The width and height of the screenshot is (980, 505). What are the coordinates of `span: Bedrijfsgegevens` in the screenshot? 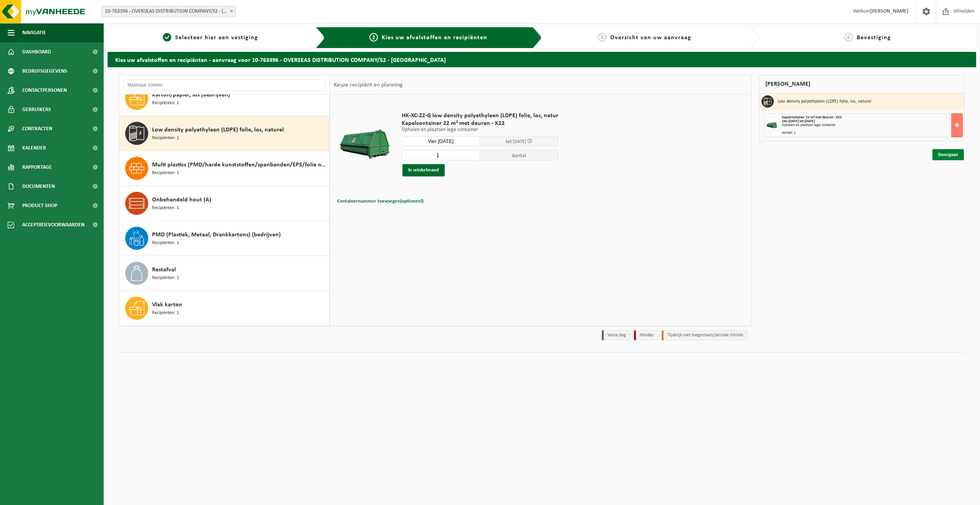 It's located at (45, 71).